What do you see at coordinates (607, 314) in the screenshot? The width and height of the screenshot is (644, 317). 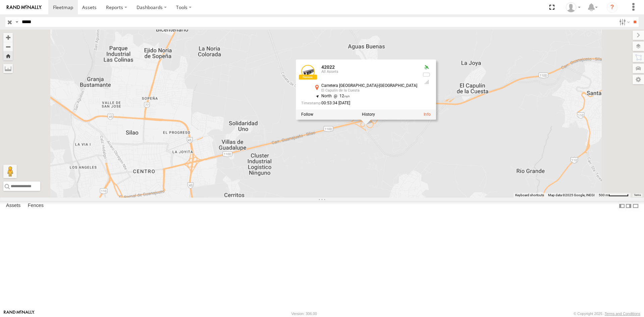 I see `div: © Copyright 2025 -` at bounding box center [607, 314].